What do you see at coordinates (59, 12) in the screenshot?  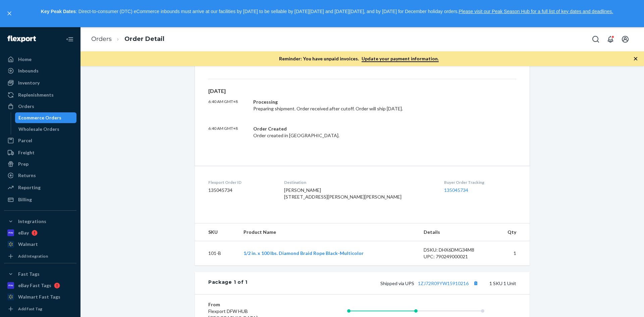 I see `strong: Key Peak Dates` at bounding box center [59, 12].